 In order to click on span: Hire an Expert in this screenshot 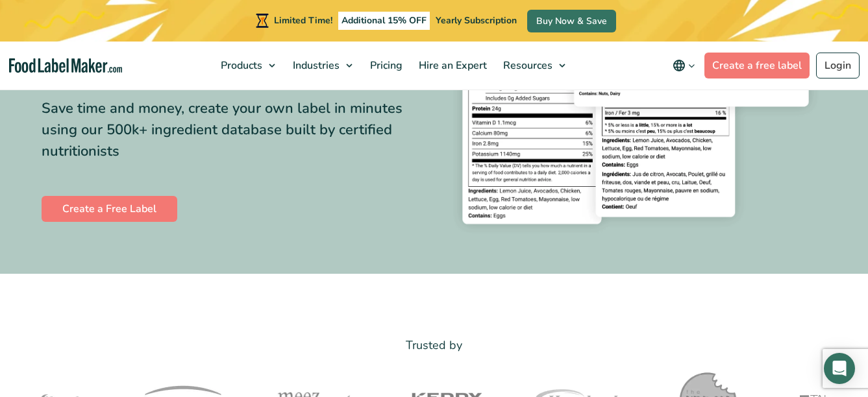, I will do `click(451, 66)`.